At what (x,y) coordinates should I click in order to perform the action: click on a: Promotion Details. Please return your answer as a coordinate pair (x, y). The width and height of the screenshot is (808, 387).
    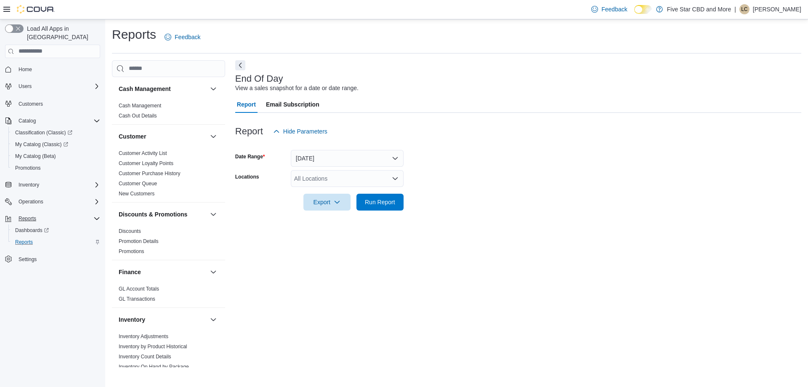
    Looking at the image, I should click on (138, 241).